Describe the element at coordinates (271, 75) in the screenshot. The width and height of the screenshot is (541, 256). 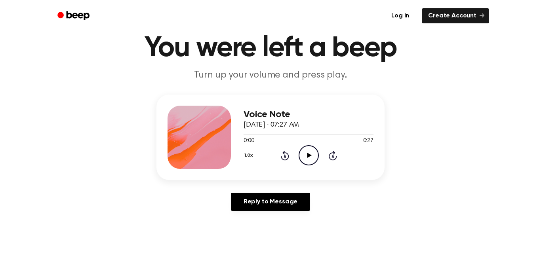
I see `p: Turn up your volume and press play.` at that location.